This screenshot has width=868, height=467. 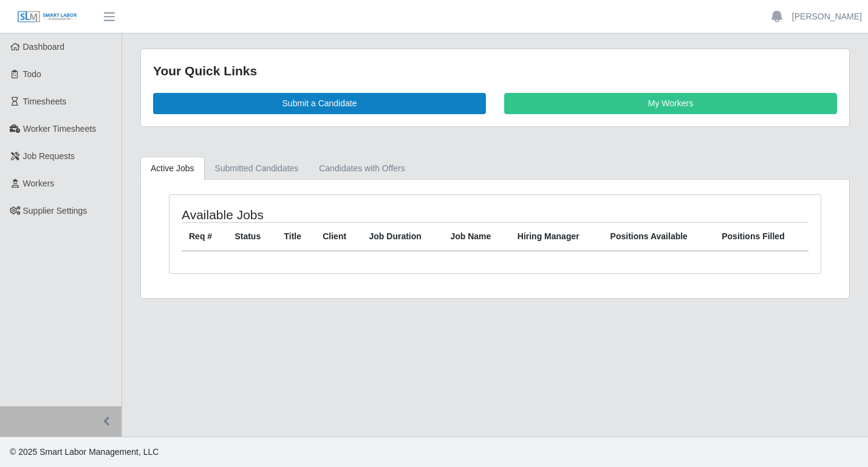 What do you see at coordinates (339, 236) in the screenshot?
I see `th: Client` at bounding box center [339, 236].